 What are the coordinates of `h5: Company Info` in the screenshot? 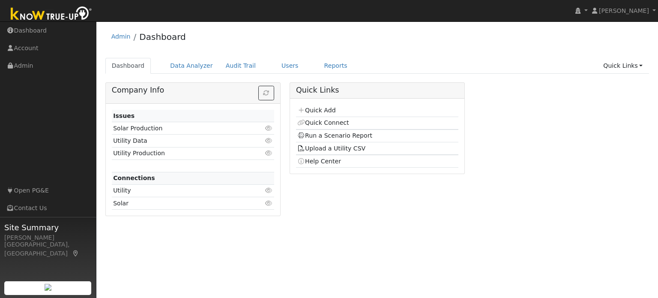 It's located at (193, 90).